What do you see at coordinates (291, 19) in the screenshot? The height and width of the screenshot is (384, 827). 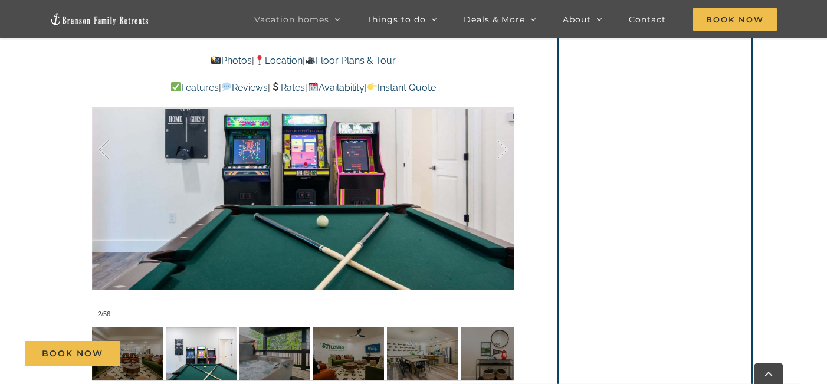 I see `span: Vacation homes` at bounding box center [291, 19].